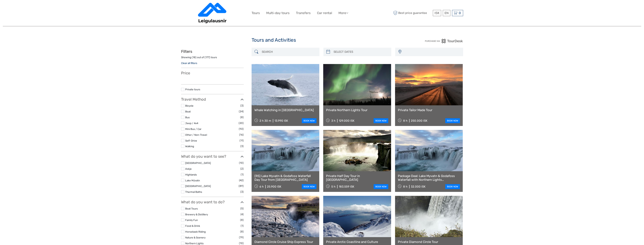 The height and width of the screenshot is (245, 644). Describe the element at coordinates (242, 169) in the screenshot. I see `span: (2)` at that location.